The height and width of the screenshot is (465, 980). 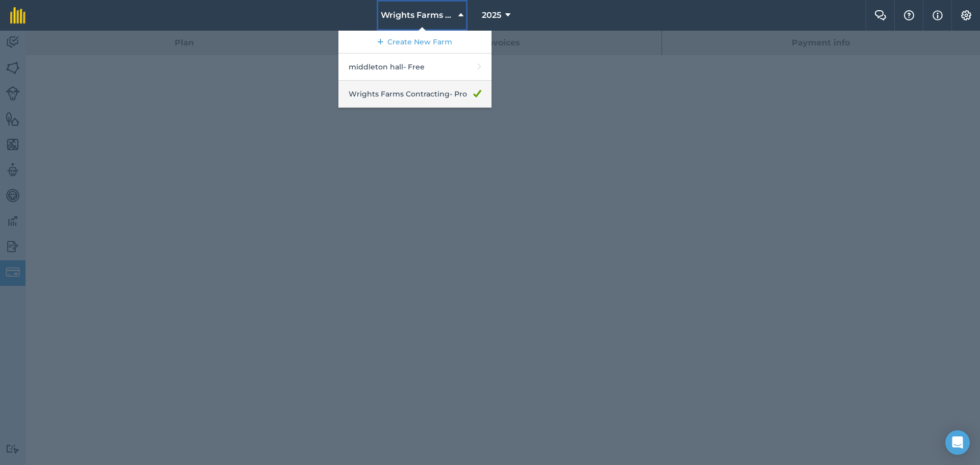 What do you see at coordinates (415, 94) in the screenshot?
I see `a: Wrights Farms Contracting- Pro` at bounding box center [415, 94].